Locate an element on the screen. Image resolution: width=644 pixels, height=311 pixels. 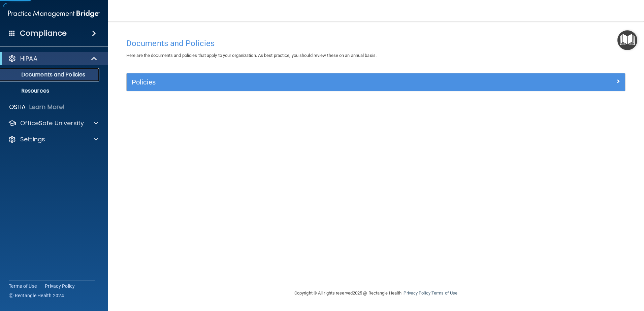
a: Policies is located at coordinates (376, 82).